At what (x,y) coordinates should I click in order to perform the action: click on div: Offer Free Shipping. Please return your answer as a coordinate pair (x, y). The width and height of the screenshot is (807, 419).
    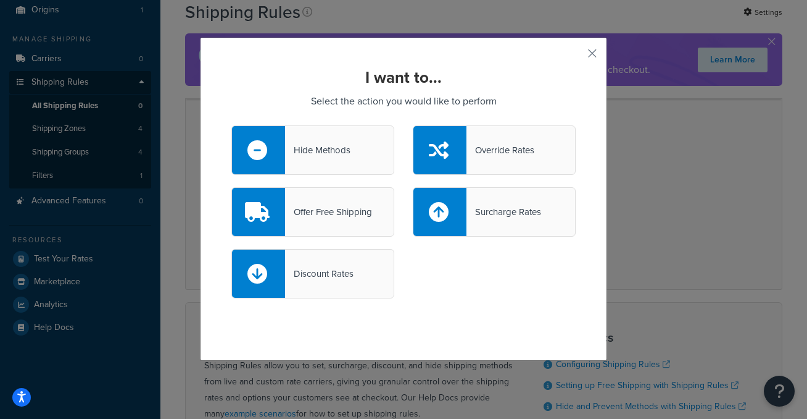
    Looking at the image, I should click on (328, 212).